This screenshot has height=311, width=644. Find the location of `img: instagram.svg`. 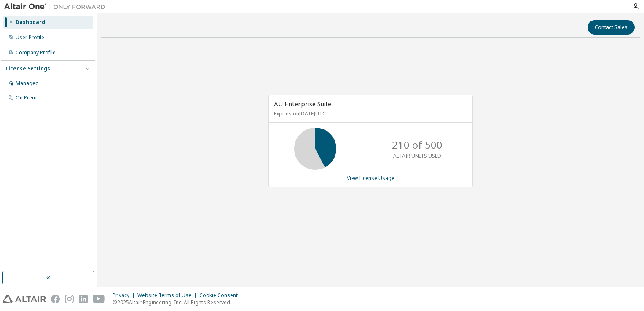

img: instagram.svg is located at coordinates (69, 299).